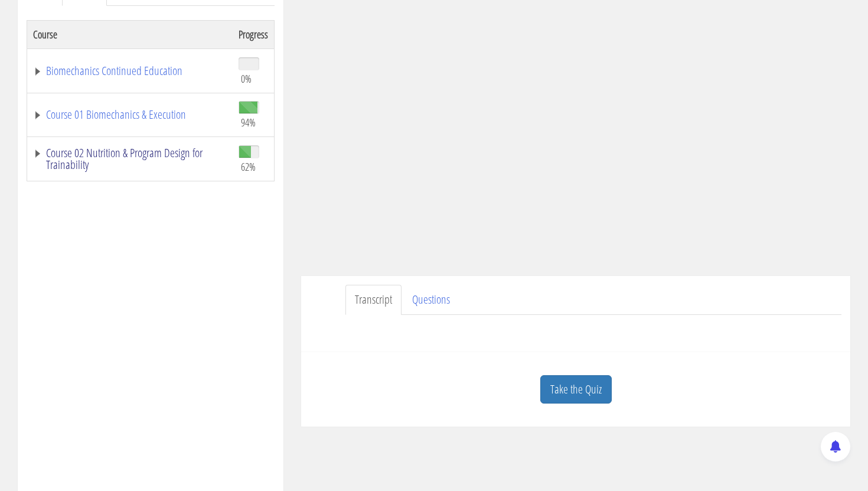 The width and height of the screenshot is (868, 491). I want to click on span: 62%, so click(248, 167).